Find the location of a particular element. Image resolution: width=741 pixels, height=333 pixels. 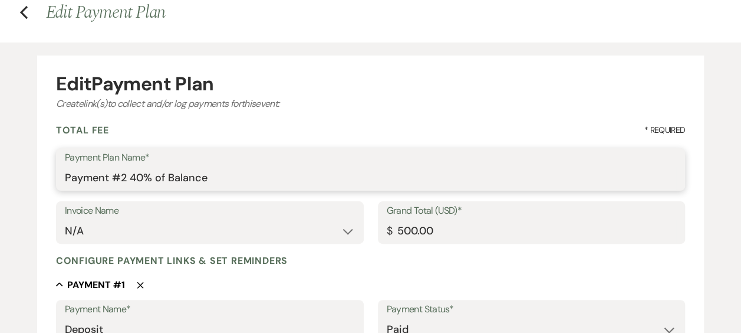

label: Payment Name* is located at coordinates (210, 309).